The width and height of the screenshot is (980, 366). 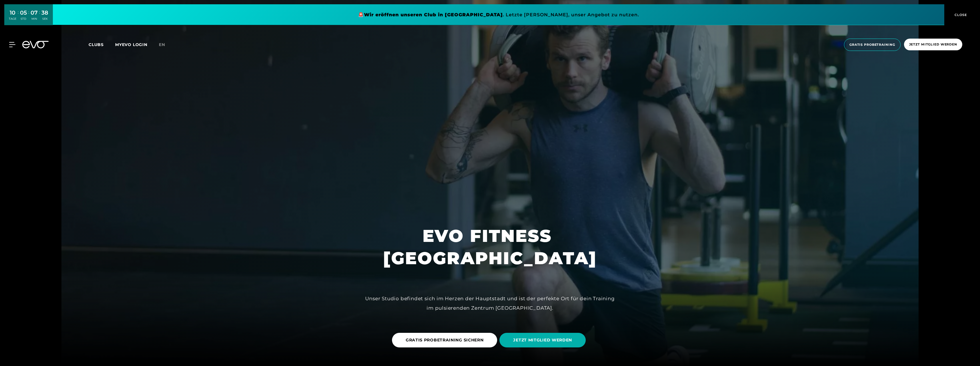 I want to click on button: CLOSE, so click(x=960, y=15).